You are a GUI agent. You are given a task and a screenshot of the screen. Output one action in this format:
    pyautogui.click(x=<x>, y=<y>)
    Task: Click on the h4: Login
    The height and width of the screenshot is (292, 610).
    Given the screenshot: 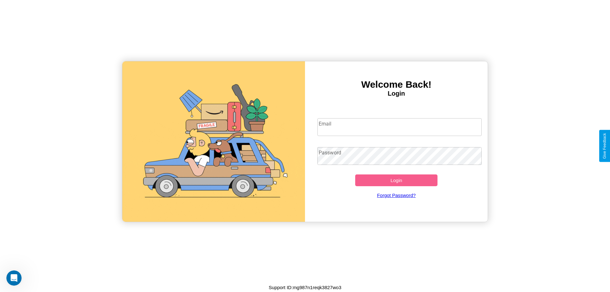 What is the action you would take?
    pyautogui.click(x=396, y=93)
    